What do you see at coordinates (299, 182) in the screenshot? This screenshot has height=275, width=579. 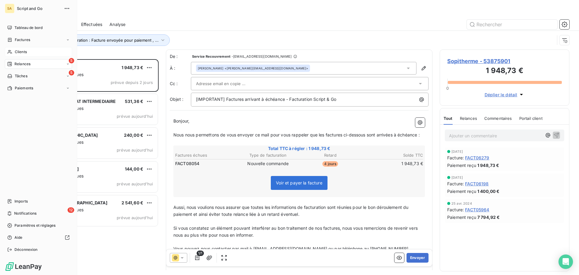 I see `span: Voir et payer la facture` at bounding box center [299, 182].